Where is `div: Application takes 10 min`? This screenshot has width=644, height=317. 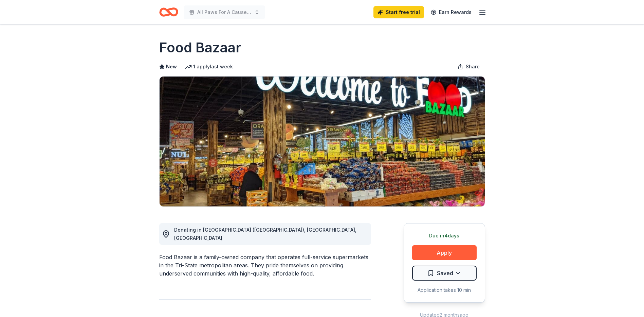 div: Application takes 10 min is located at coordinates (445, 290).